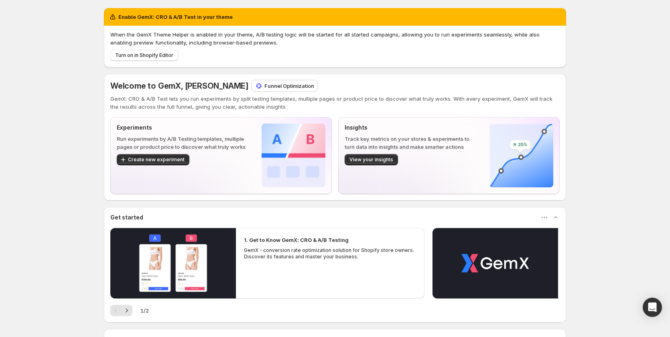 This screenshot has height=337, width=670. What do you see at coordinates (121, 310) in the screenshot?
I see `nav: Pagination` at bounding box center [121, 310].